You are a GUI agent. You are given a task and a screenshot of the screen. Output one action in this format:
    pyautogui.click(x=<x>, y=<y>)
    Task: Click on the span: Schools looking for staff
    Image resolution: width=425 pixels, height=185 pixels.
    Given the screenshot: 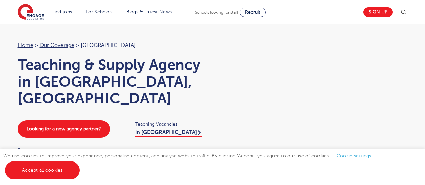 What is the action you would take?
    pyautogui.click(x=216, y=12)
    